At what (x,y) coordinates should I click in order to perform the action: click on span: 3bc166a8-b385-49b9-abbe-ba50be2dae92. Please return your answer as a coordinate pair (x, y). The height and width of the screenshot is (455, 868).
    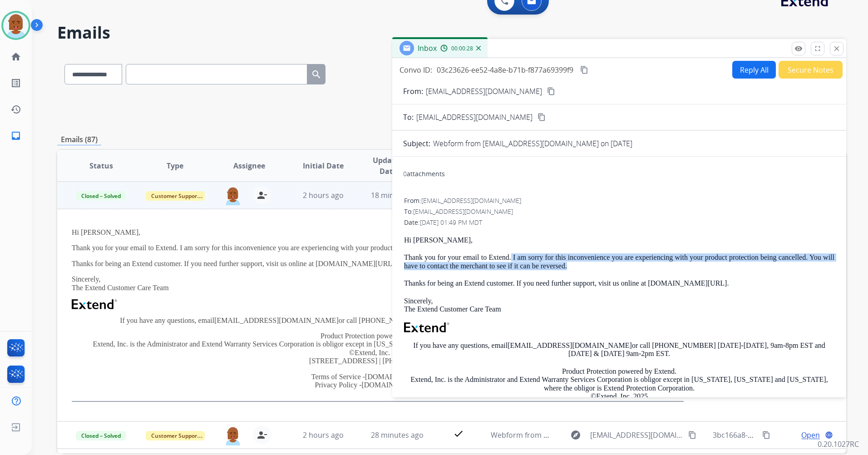
    Looking at the image, I should click on (784, 435).